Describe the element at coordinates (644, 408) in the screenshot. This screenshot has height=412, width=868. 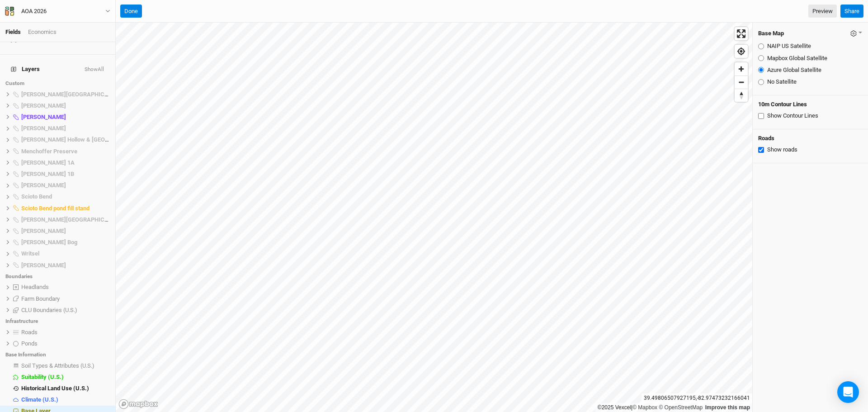
I see `a: Mapbox` at that location.